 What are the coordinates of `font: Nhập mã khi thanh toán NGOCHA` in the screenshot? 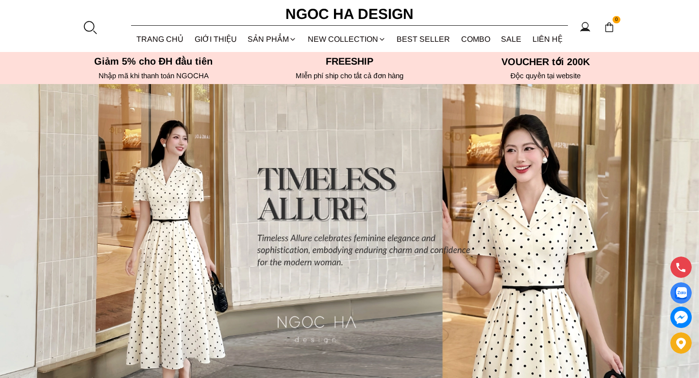 It's located at (153, 75).